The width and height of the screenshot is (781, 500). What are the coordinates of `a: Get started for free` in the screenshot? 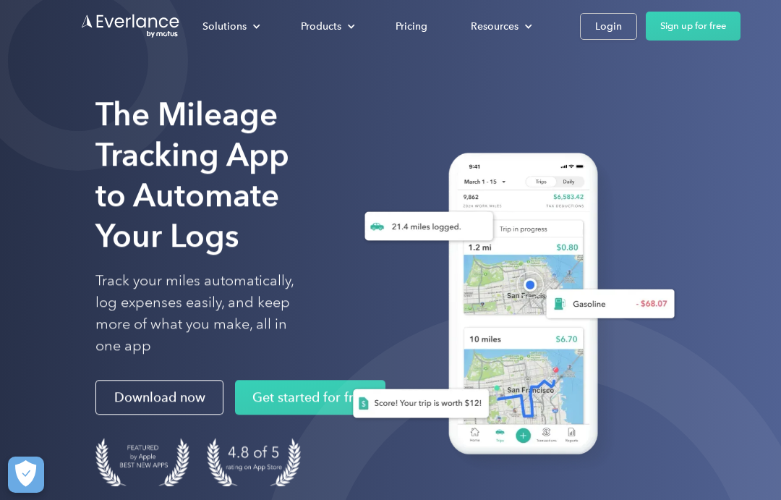 It's located at (310, 397).